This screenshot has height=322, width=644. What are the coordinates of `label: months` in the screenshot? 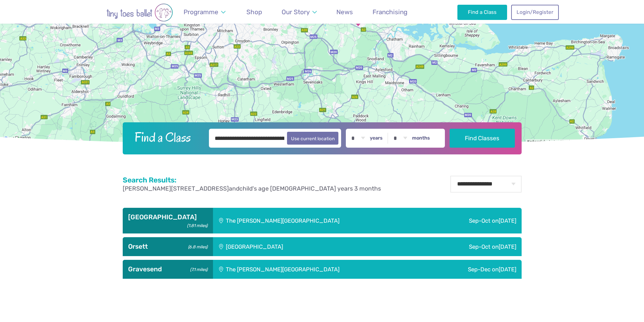 It's located at (421, 138).